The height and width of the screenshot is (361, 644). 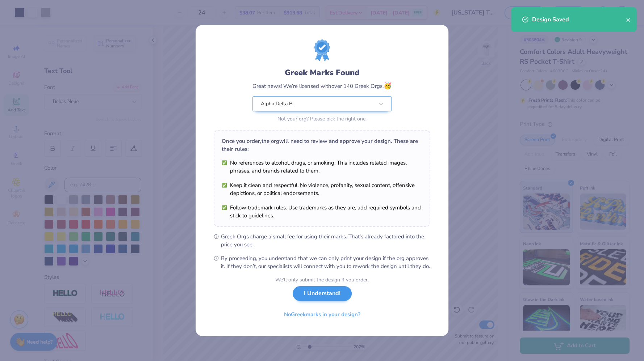 I want to click on button: NoGreekmarks in your design?, so click(x=322, y=314).